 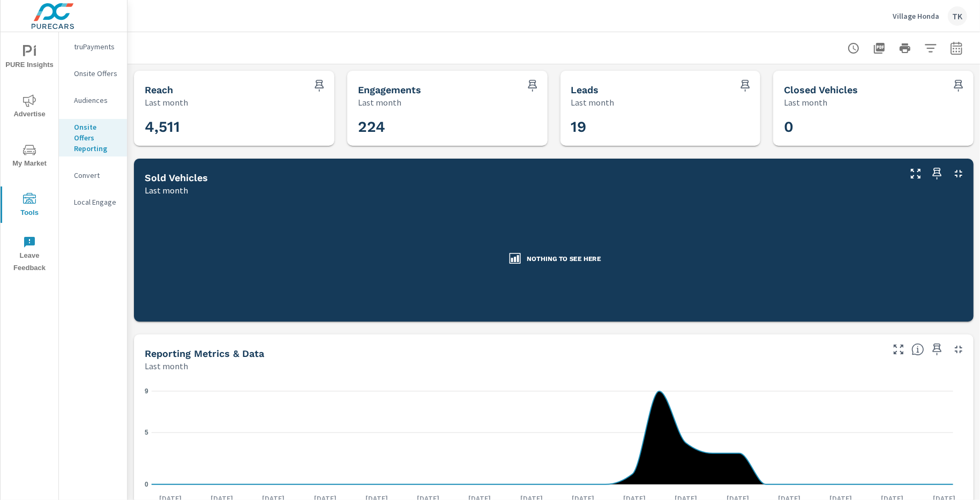 I want to click on button: Select Date Range, so click(x=956, y=48).